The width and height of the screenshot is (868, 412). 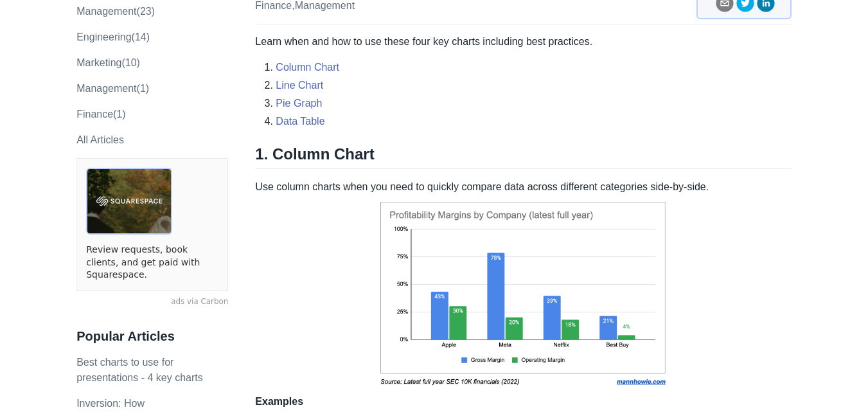 I want to click on h2: 1. Column Chart, so click(x=523, y=157).